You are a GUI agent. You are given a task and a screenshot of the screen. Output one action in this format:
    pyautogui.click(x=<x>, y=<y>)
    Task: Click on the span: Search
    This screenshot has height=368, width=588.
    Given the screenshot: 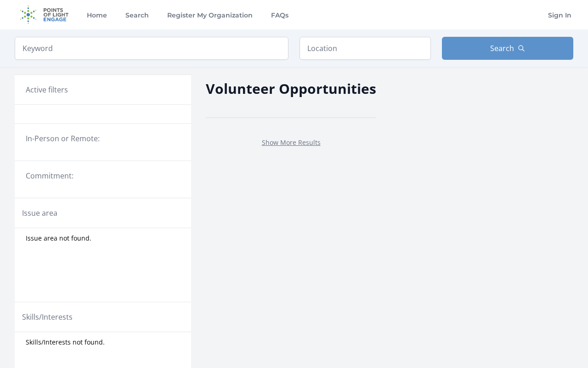 What is the action you would take?
    pyautogui.click(x=502, y=48)
    